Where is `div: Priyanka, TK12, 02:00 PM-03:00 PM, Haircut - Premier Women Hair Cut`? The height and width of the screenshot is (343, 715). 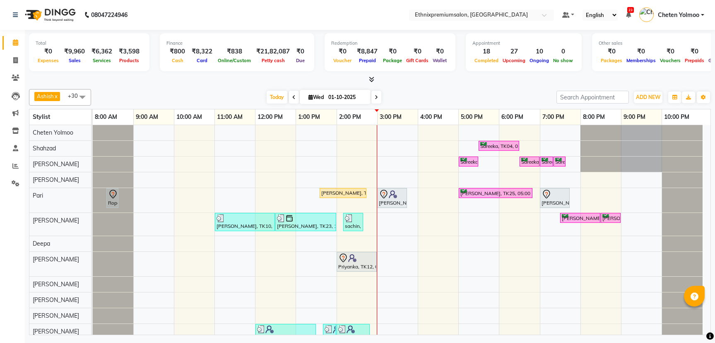 div: Priyanka, TK12, 02:00 PM-03:00 PM, Haircut - Premier Women Hair Cut is located at coordinates (356, 262).